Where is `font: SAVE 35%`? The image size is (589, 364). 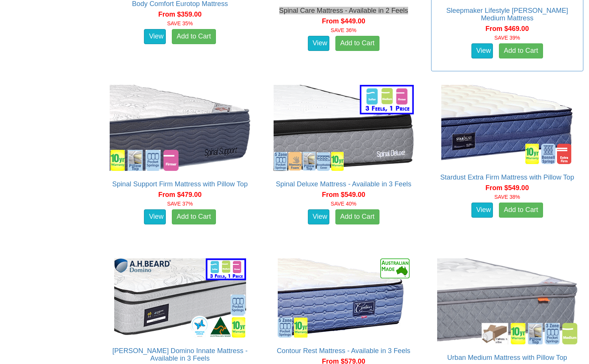
font: SAVE 35% is located at coordinates (180, 23).